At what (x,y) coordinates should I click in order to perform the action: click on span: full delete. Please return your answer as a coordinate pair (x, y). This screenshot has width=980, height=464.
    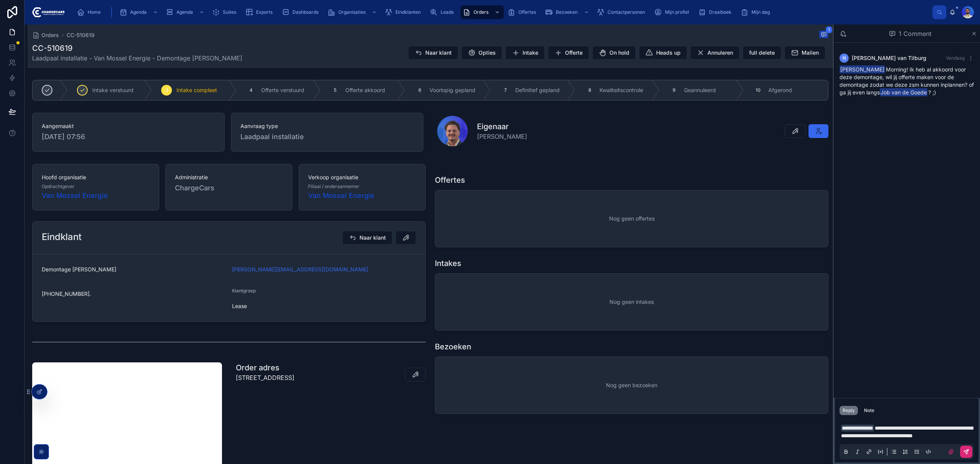
    Looking at the image, I should click on (762, 53).